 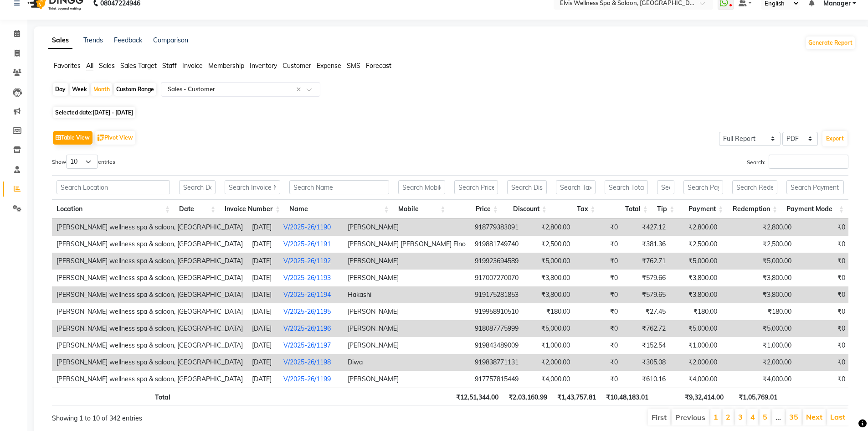 What do you see at coordinates (406, 362) in the screenshot?
I see `td: Diwa` at bounding box center [406, 362].